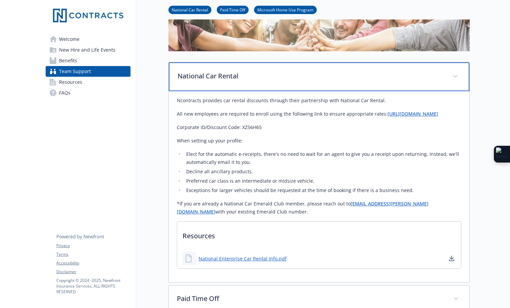 The image size is (510, 308). What do you see at coordinates (93, 263) in the screenshot?
I see `a: Accessibility` at bounding box center [93, 263].